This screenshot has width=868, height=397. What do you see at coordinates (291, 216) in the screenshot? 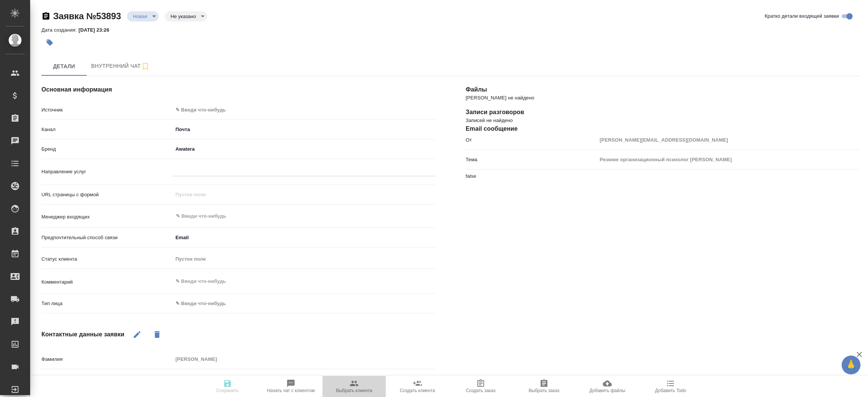
I see `input: ✎ Введи что-нибудь` at bounding box center [291, 216].